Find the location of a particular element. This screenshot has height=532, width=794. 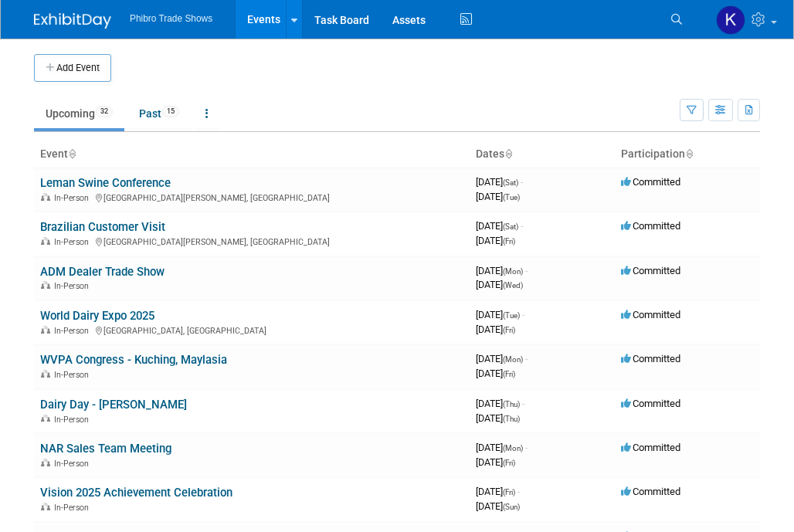

a: Sort by Event Name is located at coordinates (72, 154).